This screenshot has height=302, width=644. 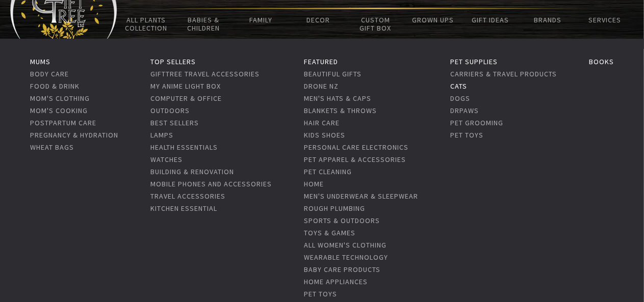 What do you see at coordinates (187, 196) in the screenshot?
I see `a: Travel Accessories` at bounding box center [187, 196].